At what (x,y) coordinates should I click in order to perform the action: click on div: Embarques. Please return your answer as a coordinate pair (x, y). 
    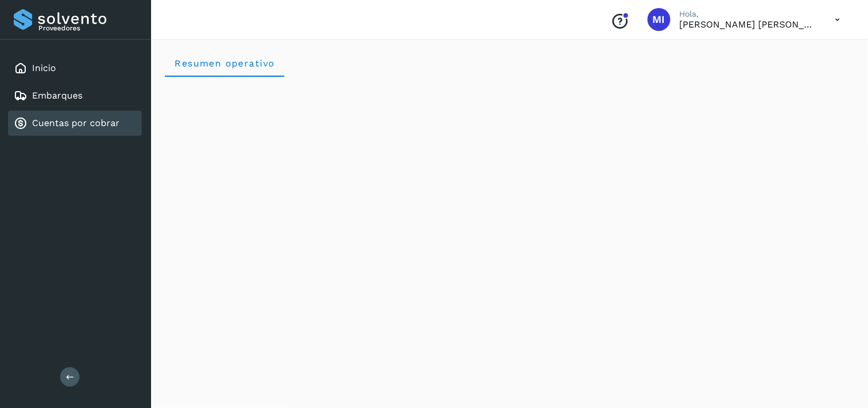
    Looking at the image, I should click on (75, 95).